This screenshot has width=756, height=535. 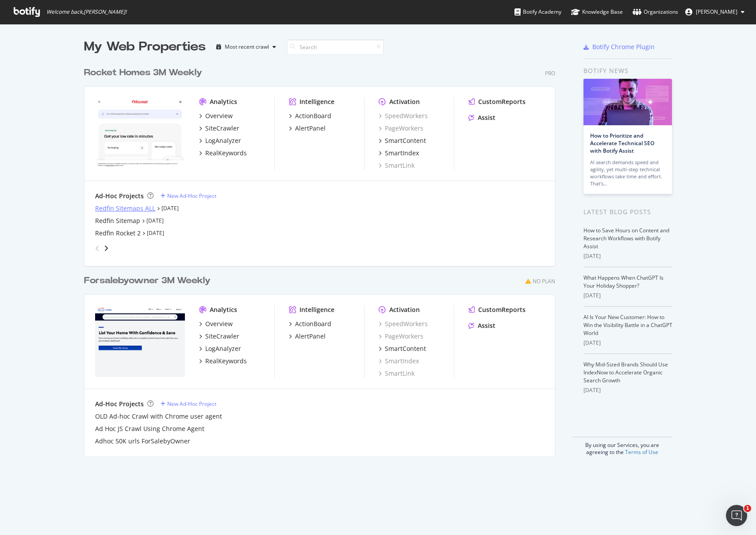 What do you see at coordinates (117, 221) in the screenshot?
I see `div: Redfin Sitemap` at bounding box center [117, 221].